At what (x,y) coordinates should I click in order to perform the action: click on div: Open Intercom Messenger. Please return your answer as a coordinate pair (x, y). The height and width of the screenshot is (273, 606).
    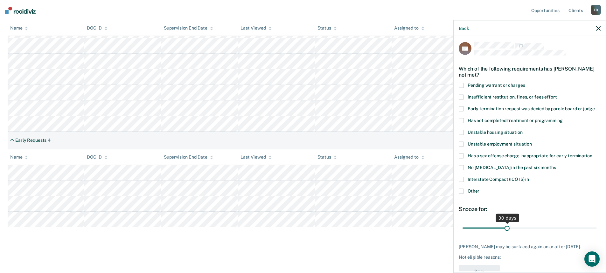
    Looking at the image, I should click on (592, 259).